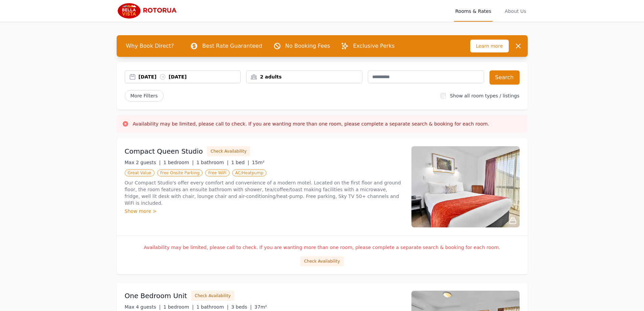  Describe the element at coordinates (249, 173) in the screenshot. I see `span: AC/Heatpump` at that location.